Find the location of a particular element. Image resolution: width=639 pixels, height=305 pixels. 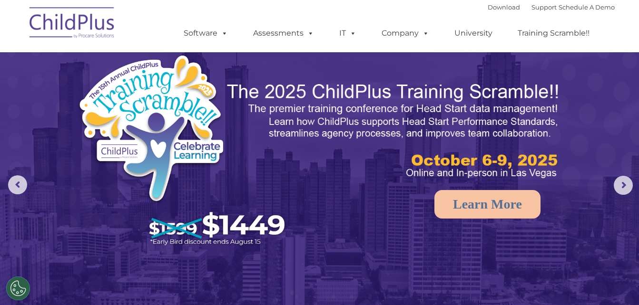

a: Support is located at coordinates (544, 7).